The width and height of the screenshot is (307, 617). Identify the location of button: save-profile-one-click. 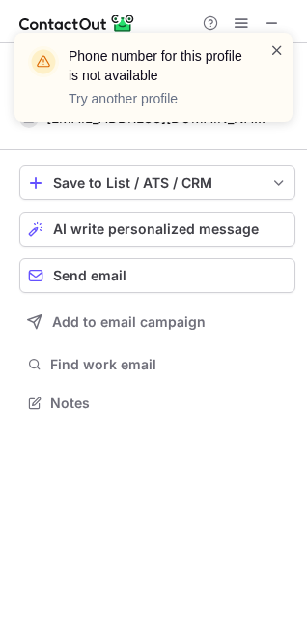
(158, 183).